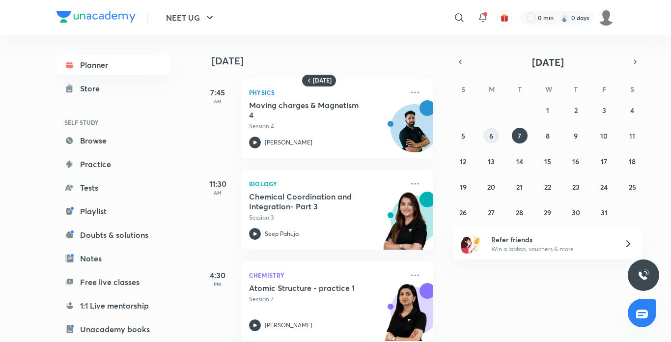  What do you see at coordinates (464, 187) in the screenshot?
I see `button: October 19, 2025` at bounding box center [464, 187].